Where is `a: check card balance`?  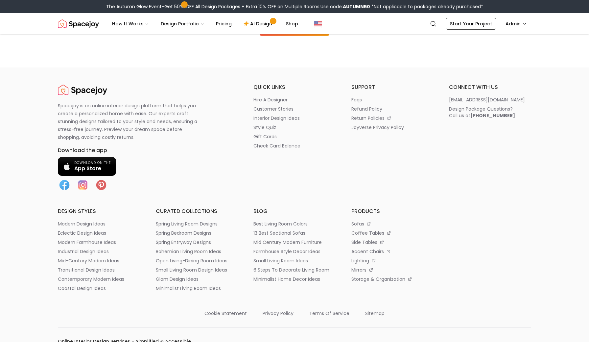 a: check card balance is located at coordinates (295, 146).